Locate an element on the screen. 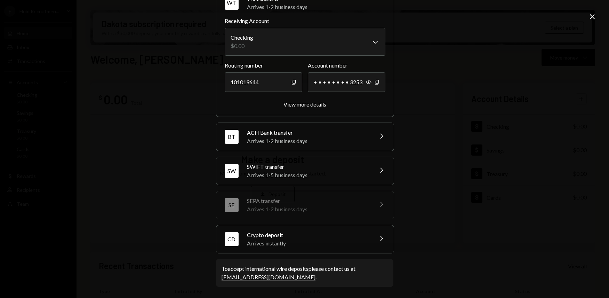 The width and height of the screenshot is (609, 298). div: Arrives 1-5 business days is located at coordinates (308, 175).